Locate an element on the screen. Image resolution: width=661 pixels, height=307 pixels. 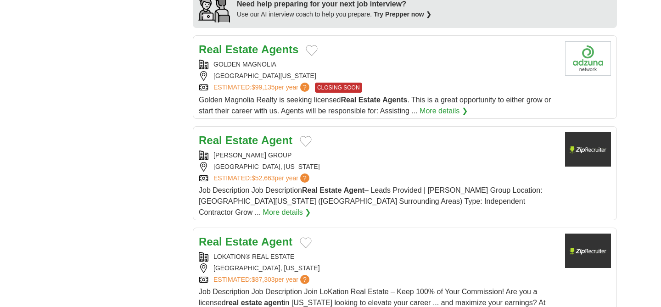
a: Try Prepper now ❯ is located at coordinates (402, 14).